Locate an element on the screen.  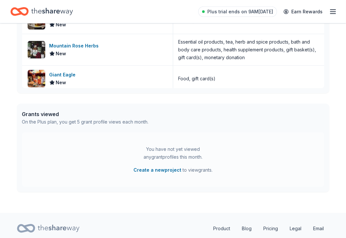
a: Earn Rewards is located at coordinates (303, 12).